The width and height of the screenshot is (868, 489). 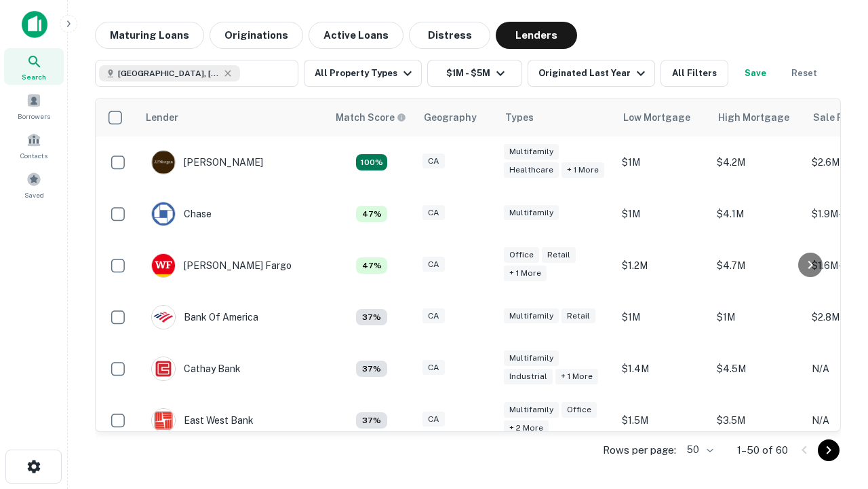 I want to click on button: Originations, so click(x=257, y=35).